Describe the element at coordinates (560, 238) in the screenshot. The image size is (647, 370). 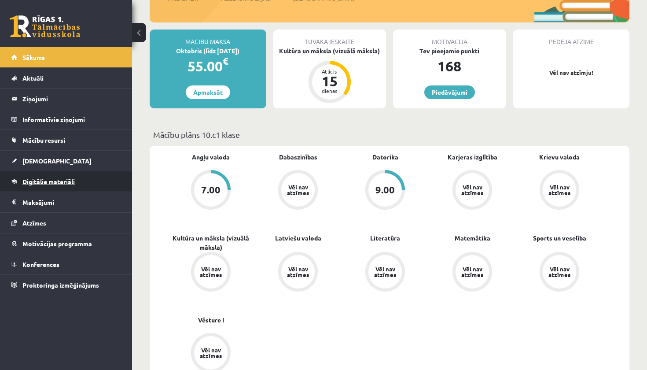
I see `a: Sports un veselība` at that location.